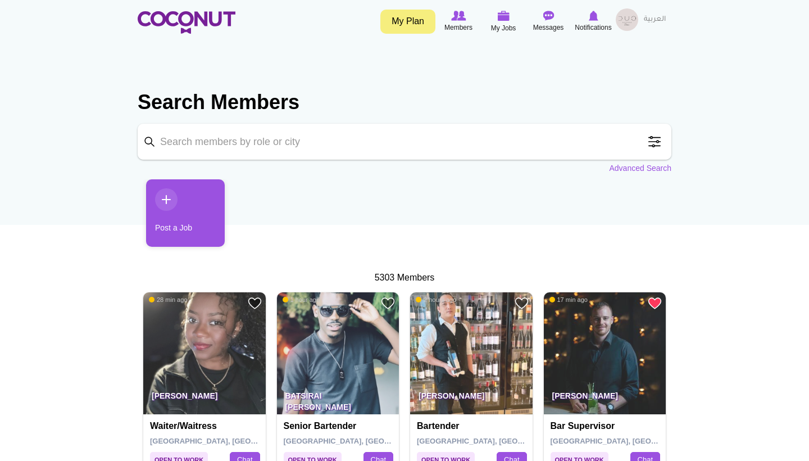 This screenshot has width=809, height=461. What do you see at coordinates (206, 426) in the screenshot?
I see `h4: Waiter/Waitress` at bounding box center [206, 426].